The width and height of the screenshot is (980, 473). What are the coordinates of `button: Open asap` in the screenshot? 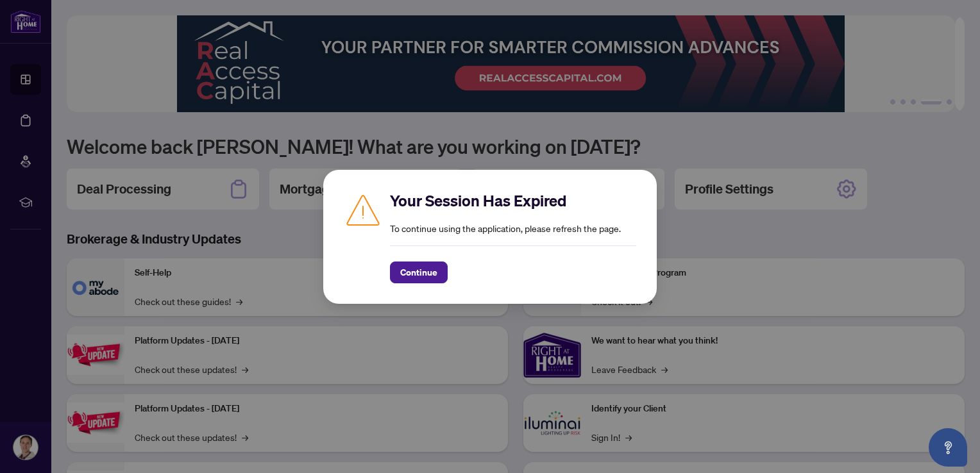 It's located at (947, 448).